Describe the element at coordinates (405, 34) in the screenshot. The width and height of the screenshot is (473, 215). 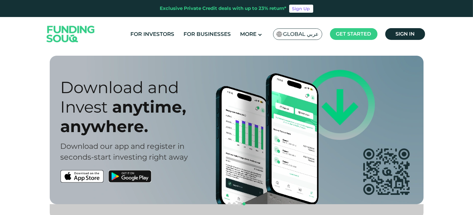
I see `span: Sign in` at that location.